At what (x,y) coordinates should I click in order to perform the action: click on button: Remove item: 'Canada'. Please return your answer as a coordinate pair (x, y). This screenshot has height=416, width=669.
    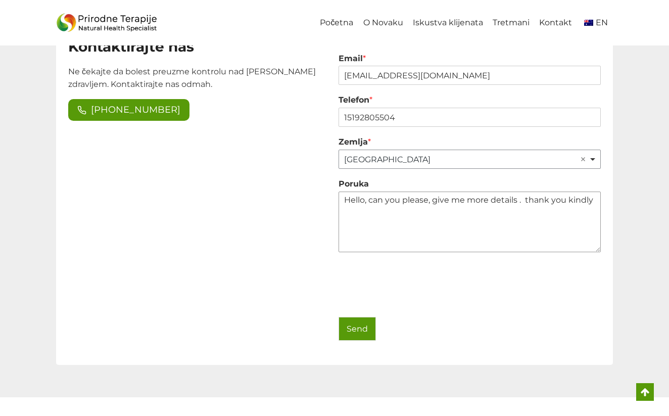
    Looking at the image, I should click on (583, 159).